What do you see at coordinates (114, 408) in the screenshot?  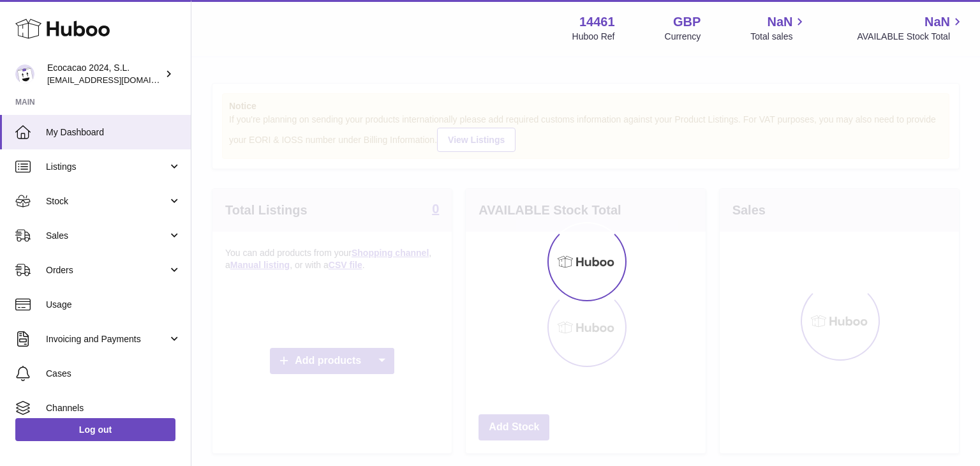 I see `span: Channels` at bounding box center [114, 408].